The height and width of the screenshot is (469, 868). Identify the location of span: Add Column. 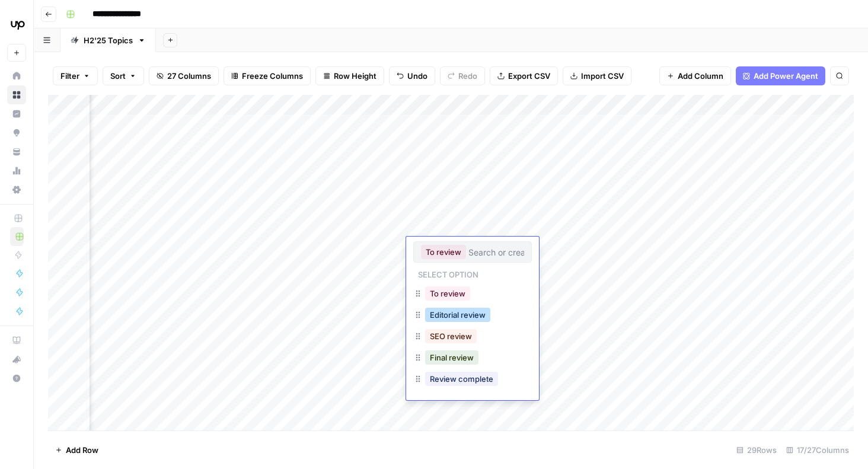
(700, 76).